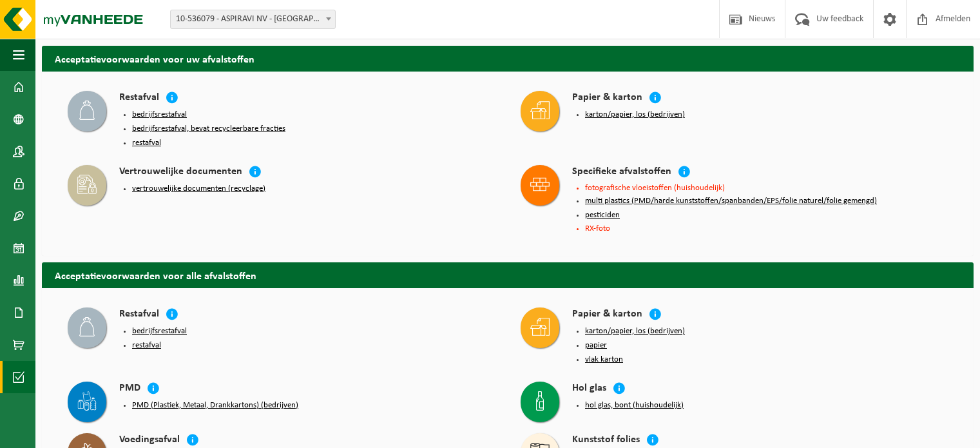  Describe the element at coordinates (149, 440) in the screenshot. I see `h4: Voedingsafval` at that location.